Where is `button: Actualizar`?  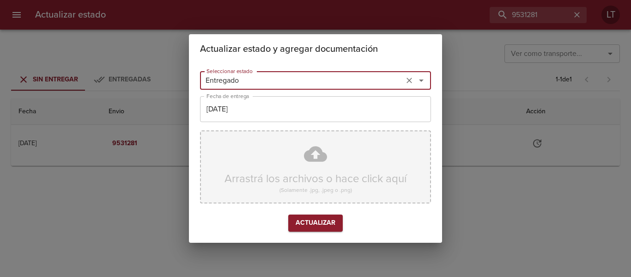
button: Actualizar is located at coordinates (315, 223).